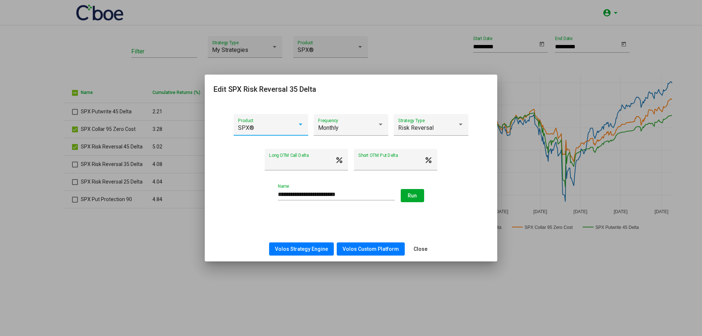  I want to click on span: Close, so click(420, 249).